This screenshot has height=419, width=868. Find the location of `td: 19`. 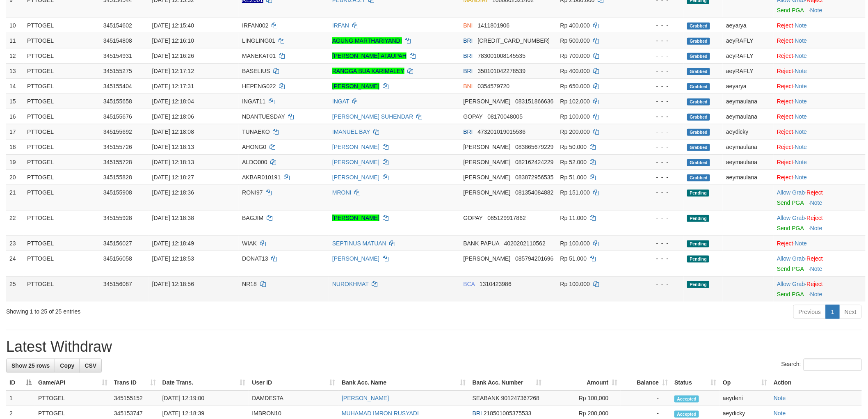

td: 19 is located at coordinates (15, 162).